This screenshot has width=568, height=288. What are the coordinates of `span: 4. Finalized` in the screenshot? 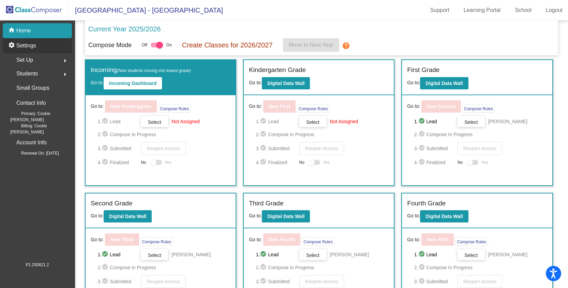 It's located at (434, 162).